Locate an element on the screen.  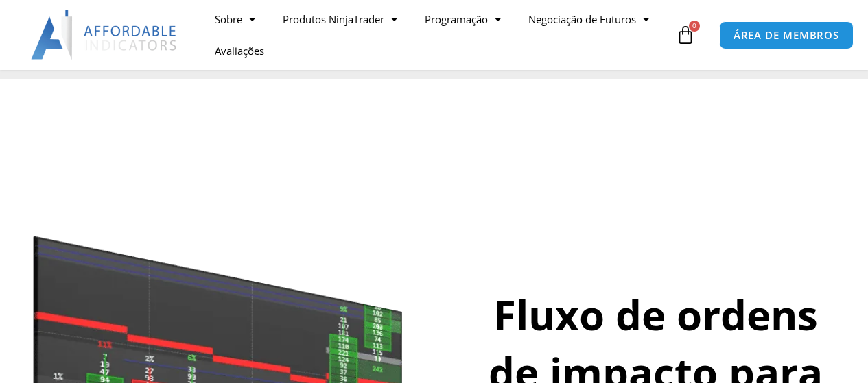
font: Produtos NinjaTrader is located at coordinates (333, 19).